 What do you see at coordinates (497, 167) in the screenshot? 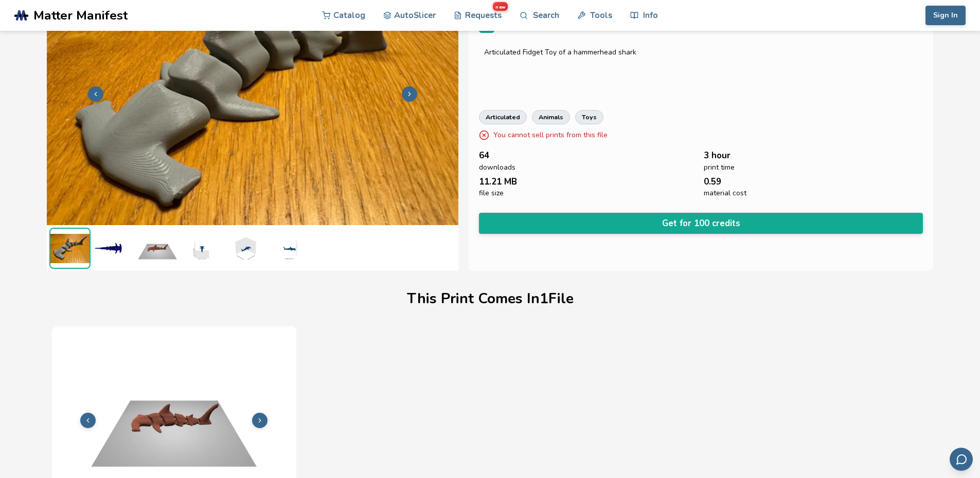
I see `span: downloads` at bounding box center [497, 167].